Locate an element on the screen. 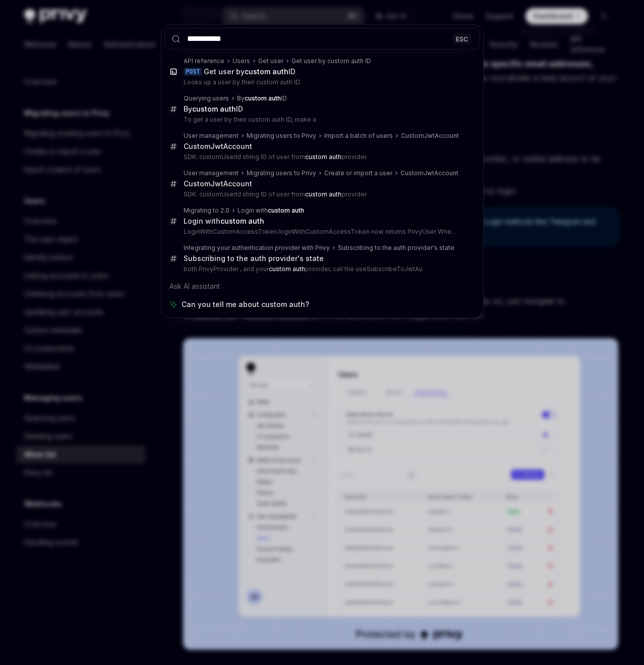 This screenshot has height=665, width=644. span: Can you tell me about custom auth? is located at coordinates (245, 304).